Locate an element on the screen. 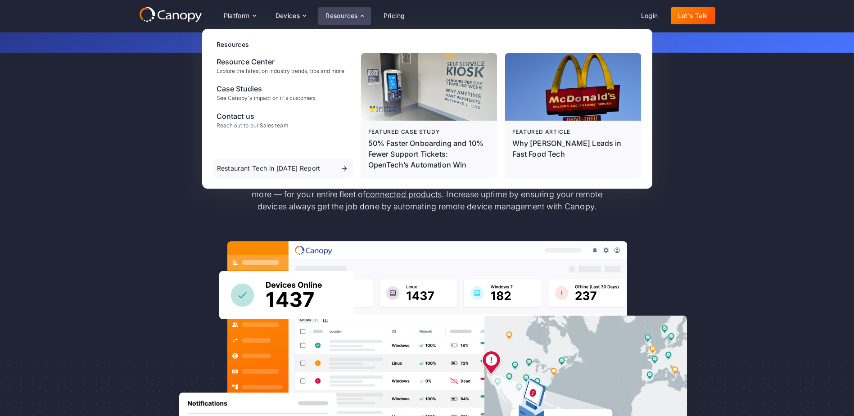  a: Contact usReach out to our Sales team is located at coordinates (283, 120).